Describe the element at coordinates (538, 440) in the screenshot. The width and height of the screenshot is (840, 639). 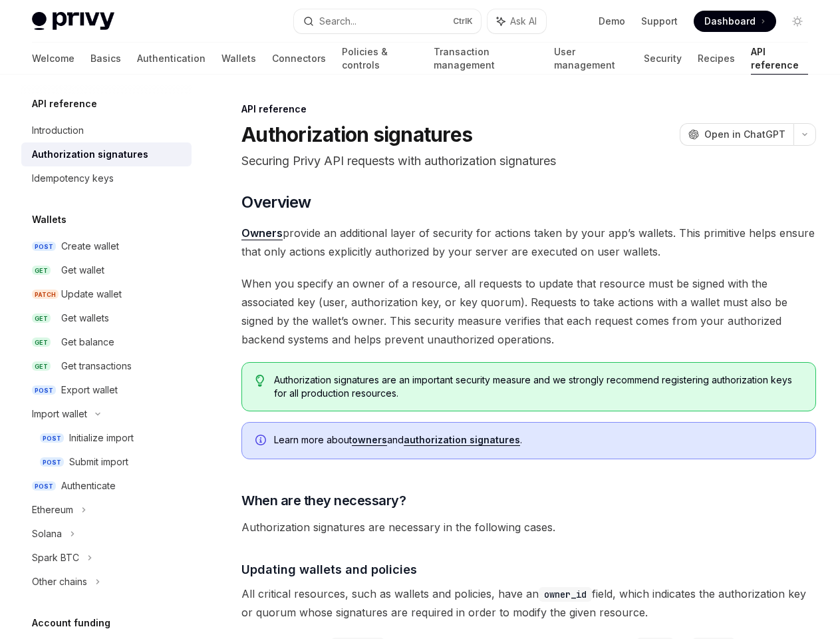
I see `span: Learn more about and .` at that location.